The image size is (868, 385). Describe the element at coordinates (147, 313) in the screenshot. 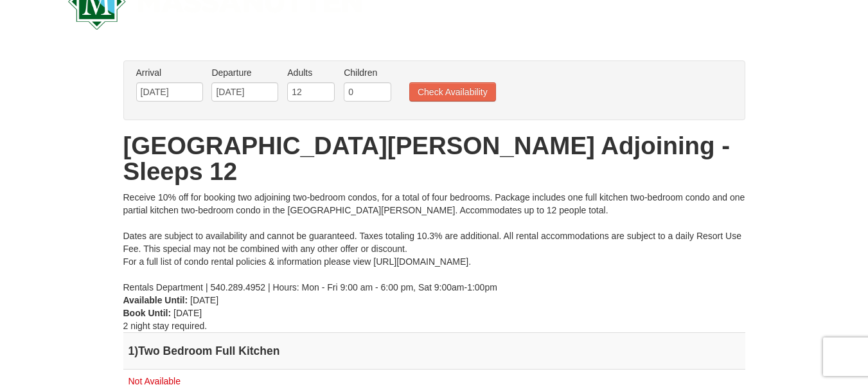

I see `strong: Book Until:` at that location.